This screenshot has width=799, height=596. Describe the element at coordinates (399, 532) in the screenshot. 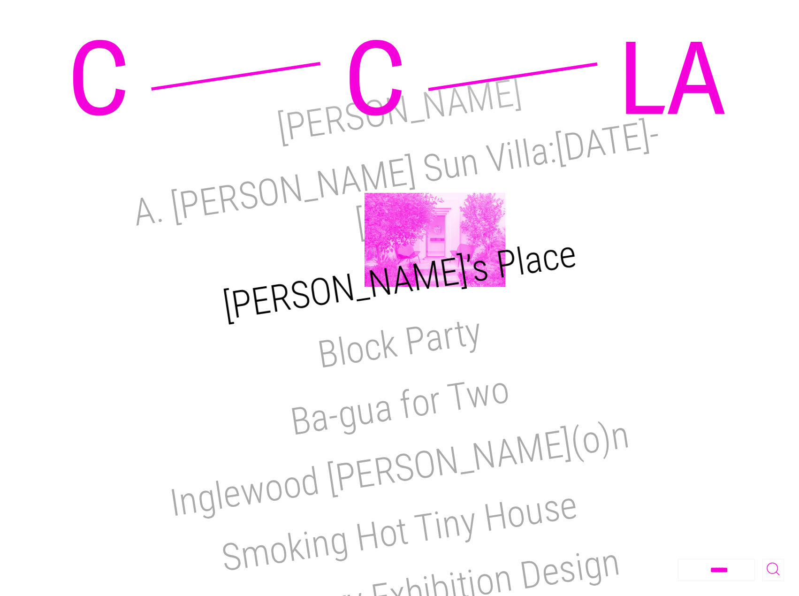

I see `h2: Smoking Hot Tiny House` at that location.